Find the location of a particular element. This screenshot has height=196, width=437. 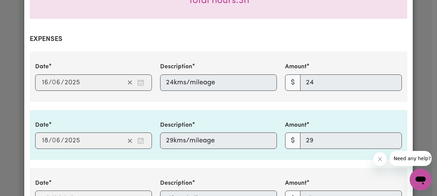

h2: Expenses is located at coordinates (218, 39).